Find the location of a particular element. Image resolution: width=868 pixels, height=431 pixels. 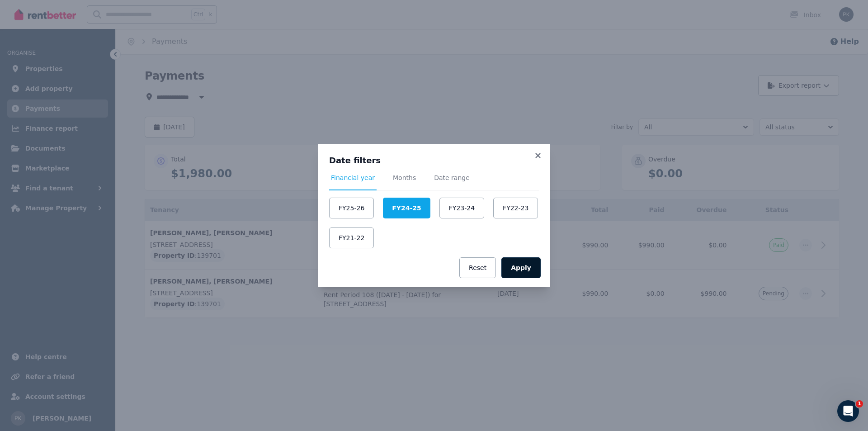

button: FY22-23 is located at coordinates (516, 208).